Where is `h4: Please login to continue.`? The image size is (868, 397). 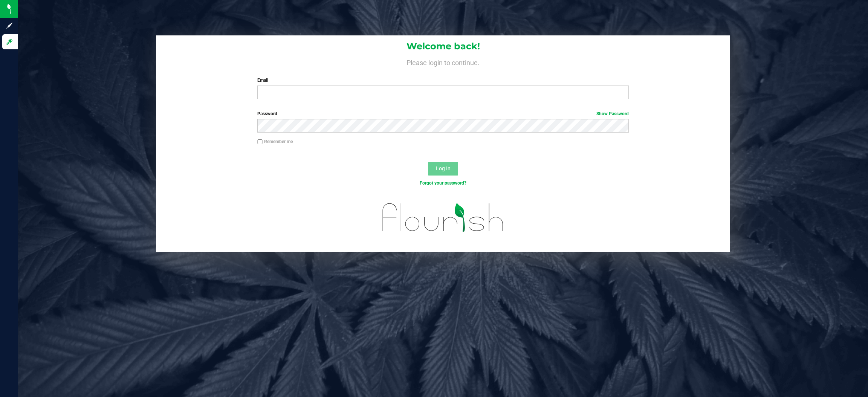
h4: Please login to continue. is located at coordinates (443, 62).